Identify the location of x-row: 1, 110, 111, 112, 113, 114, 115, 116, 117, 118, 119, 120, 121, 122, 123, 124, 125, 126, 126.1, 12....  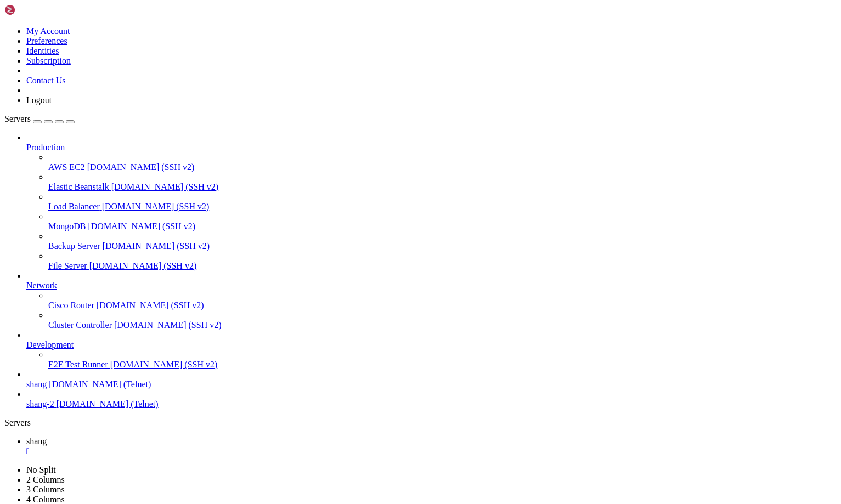
(351, 82).